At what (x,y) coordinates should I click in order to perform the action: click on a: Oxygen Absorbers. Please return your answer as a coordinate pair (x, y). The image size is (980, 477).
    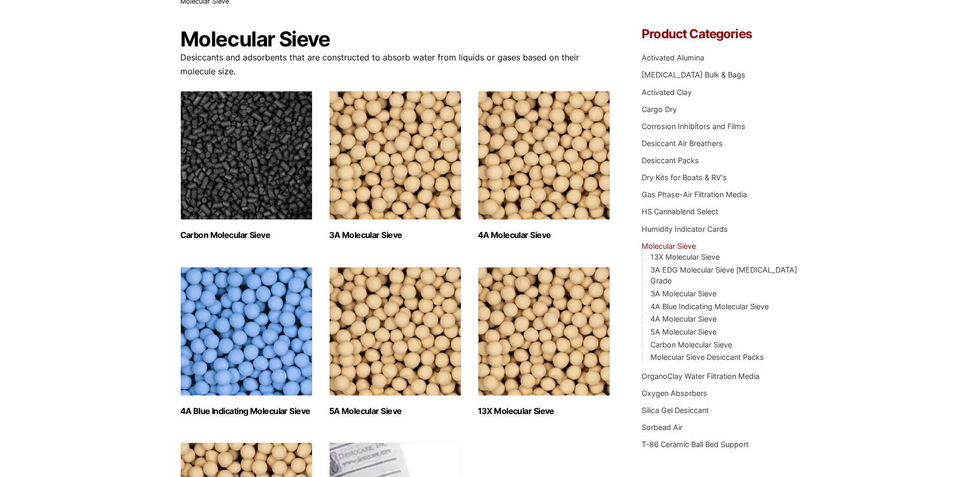
    Looking at the image, I should click on (674, 393).